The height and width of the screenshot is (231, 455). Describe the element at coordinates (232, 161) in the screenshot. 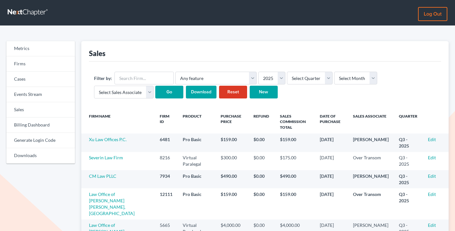

I see `td: $300.00` at that location.